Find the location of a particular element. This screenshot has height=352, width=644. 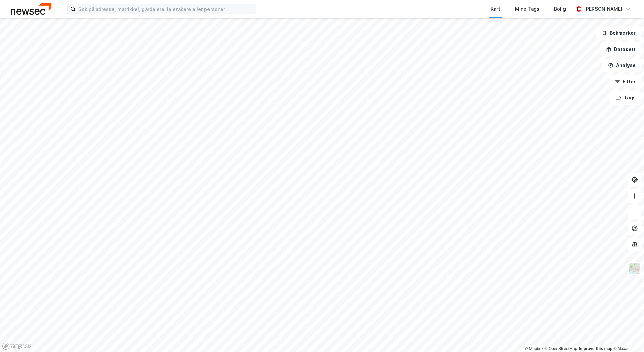

input: Søk på adresse, matrikkel, gårdeiere, leietakere eller personer is located at coordinates (166, 9).